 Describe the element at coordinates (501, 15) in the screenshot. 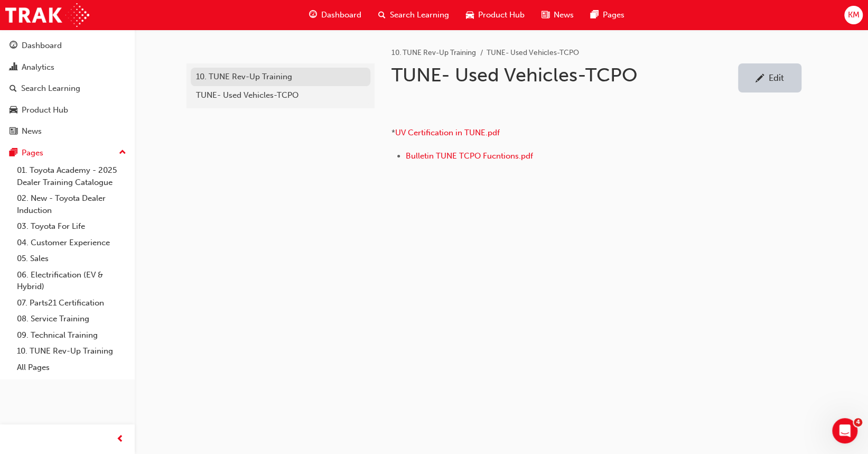

I see `span: Product Hub` at that location.